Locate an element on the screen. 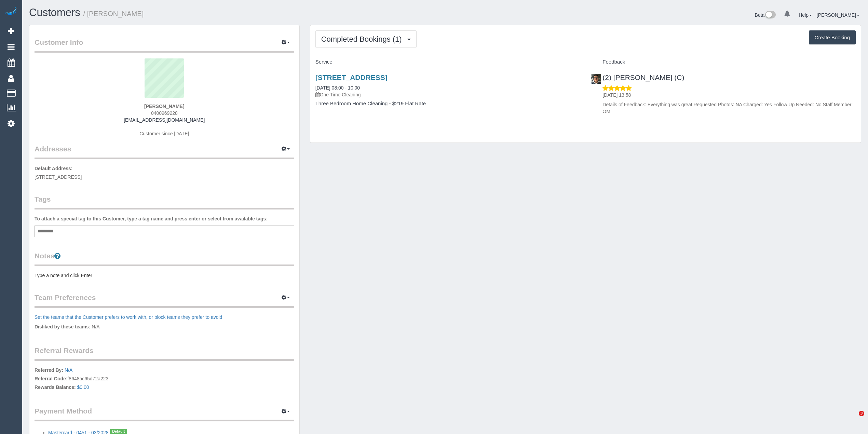 The width and height of the screenshot is (868, 434). span: 0400969228 is located at coordinates (165, 113).